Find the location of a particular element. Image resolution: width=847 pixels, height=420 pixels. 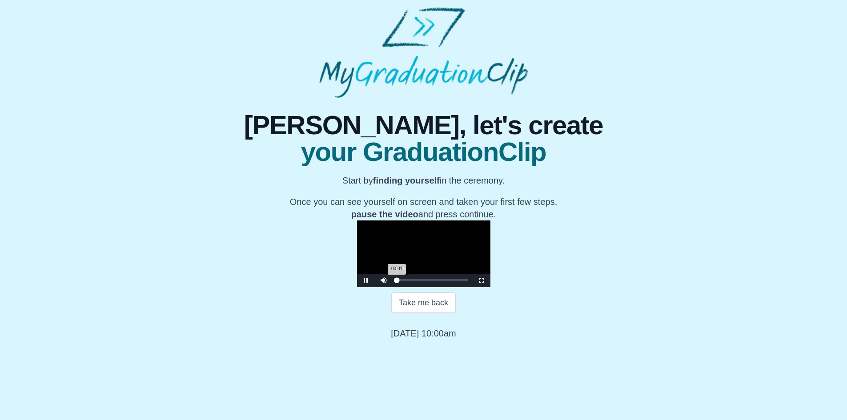

img: MyGraduationClip is located at coordinates (423, 52).